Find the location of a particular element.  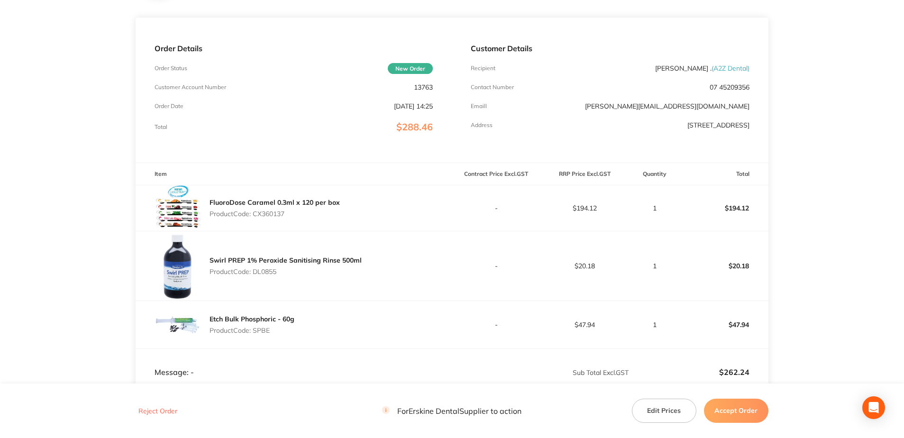

td: Message: - is located at coordinates (293, 363).